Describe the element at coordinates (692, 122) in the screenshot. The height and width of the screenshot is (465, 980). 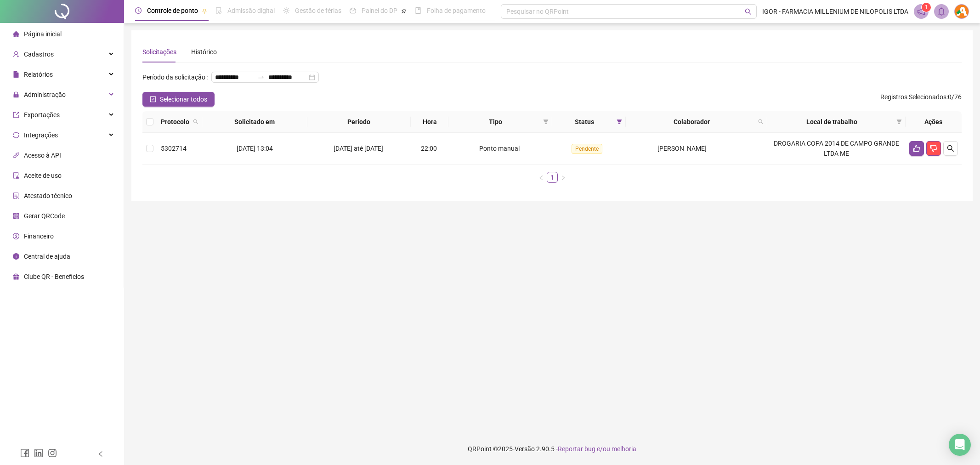
I see `span: Colaborador` at that location.